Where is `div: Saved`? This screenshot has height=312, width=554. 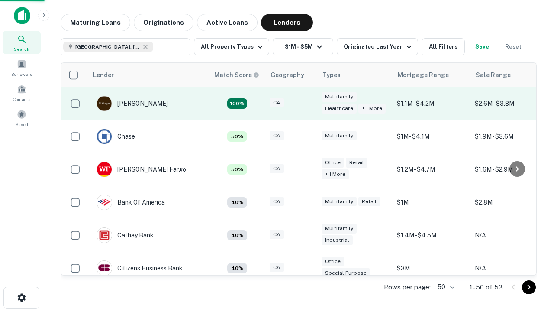
div: Saved is located at coordinates (22, 118).